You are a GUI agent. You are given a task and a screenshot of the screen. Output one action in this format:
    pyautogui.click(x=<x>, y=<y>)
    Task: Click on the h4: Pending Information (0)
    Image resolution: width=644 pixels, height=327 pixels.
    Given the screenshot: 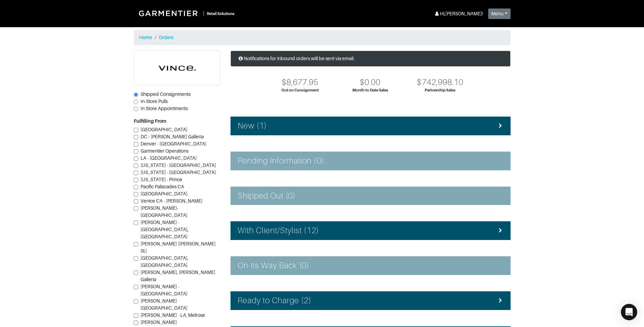 What is the action you would take?
    pyautogui.click(x=281, y=161)
    